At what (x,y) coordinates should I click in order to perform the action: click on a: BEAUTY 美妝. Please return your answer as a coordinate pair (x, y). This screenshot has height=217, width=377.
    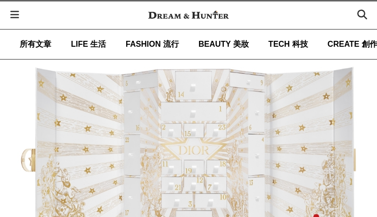
    Looking at the image, I should click on (224, 44).